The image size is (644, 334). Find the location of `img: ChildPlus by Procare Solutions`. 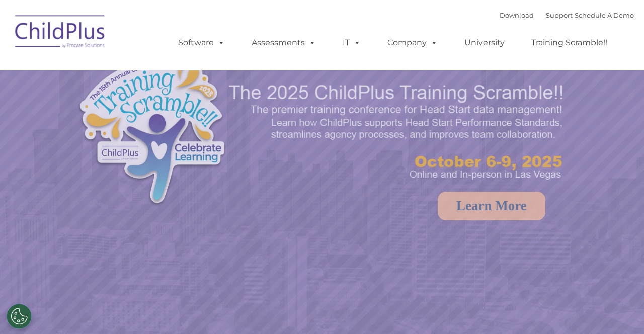

img: ChildPlus by Procare Solutions is located at coordinates (60, 33).